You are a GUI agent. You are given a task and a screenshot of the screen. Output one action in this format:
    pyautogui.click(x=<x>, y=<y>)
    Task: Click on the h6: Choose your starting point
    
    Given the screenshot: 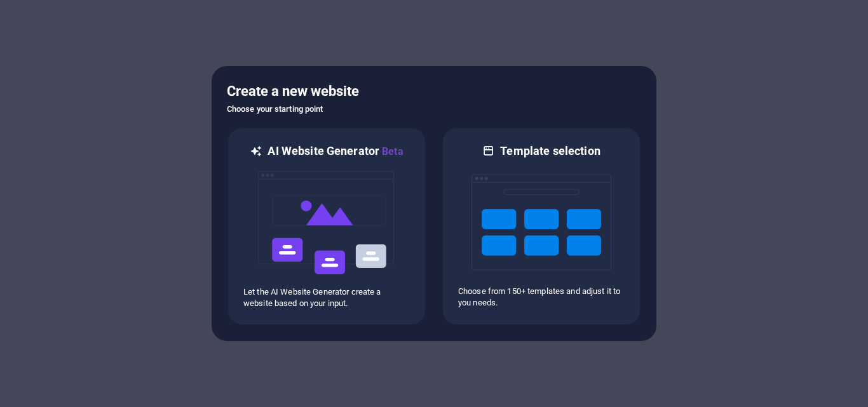 What is the action you would take?
    pyautogui.click(x=434, y=109)
    